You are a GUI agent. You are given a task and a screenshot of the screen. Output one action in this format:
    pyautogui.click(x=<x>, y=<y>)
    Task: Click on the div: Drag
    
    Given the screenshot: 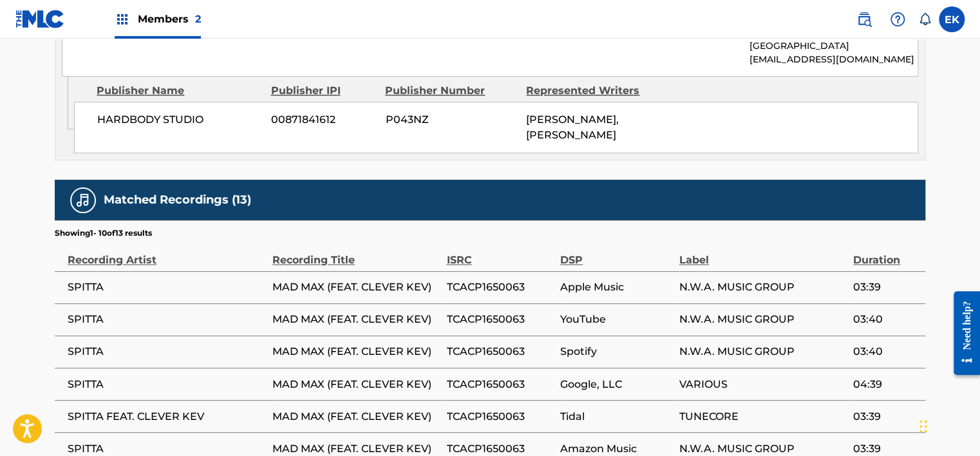 What is the action you would take?
    pyautogui.click(x=923, y=426)
    